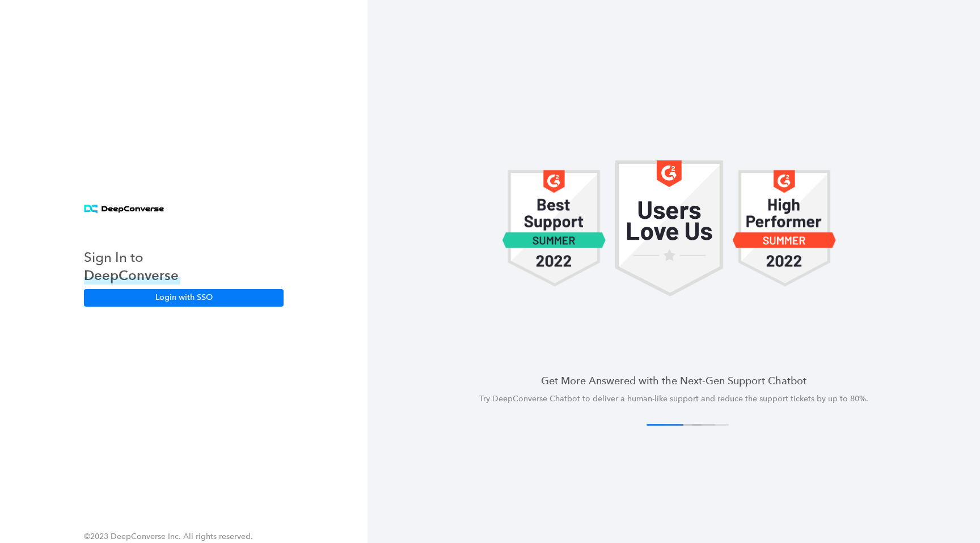  What do you see at coordinates (674, 398) in the screenshot?
I see `span: Try DeepConverse Chatbot to deliver a human-like support and reduce the support tickets by up to ...` at bounding box center [674, 398].